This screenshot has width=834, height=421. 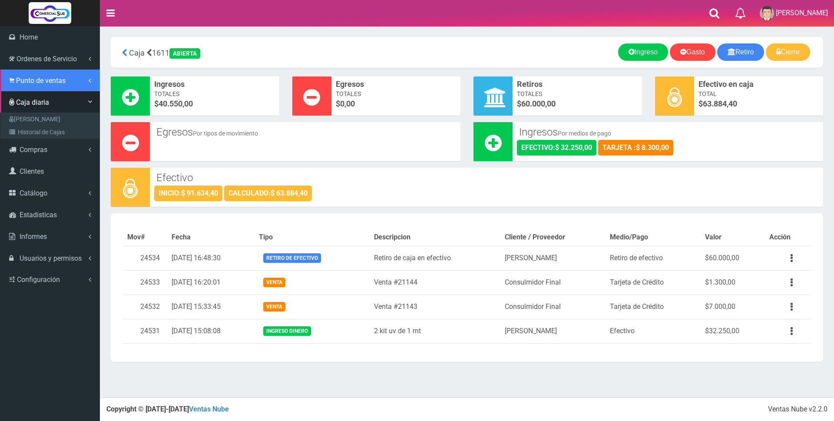 What do you see at coordinates (573, 147) in the screenshot?
I see `strong: $ 32.250,00` at bounding box center [573, 147].